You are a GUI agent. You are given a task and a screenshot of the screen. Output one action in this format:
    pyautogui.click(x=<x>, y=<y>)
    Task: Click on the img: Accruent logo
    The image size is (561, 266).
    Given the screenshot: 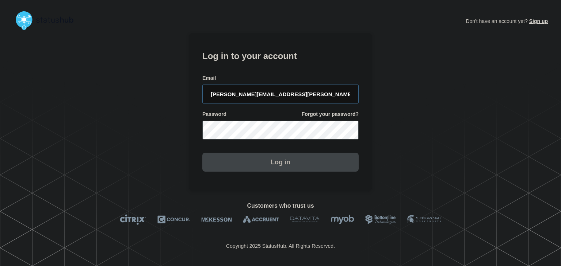 What is the action you would take?
    pyautogui.click(x=261, y=220)
    